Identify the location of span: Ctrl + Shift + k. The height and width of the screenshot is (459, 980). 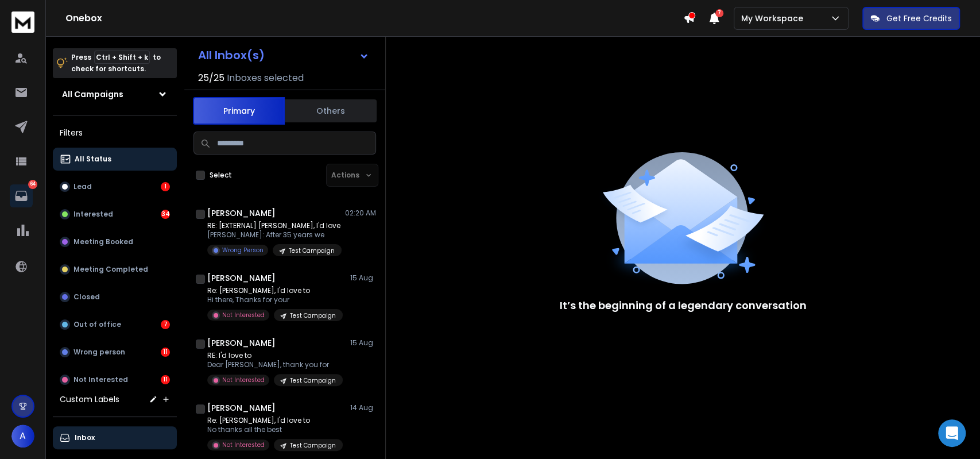
(122, 57).